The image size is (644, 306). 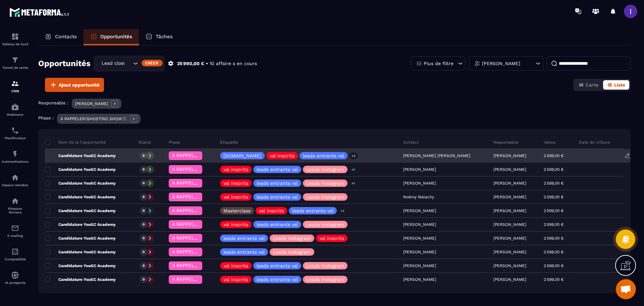 I want to click on p: Contact, so click(x=411, y=142).